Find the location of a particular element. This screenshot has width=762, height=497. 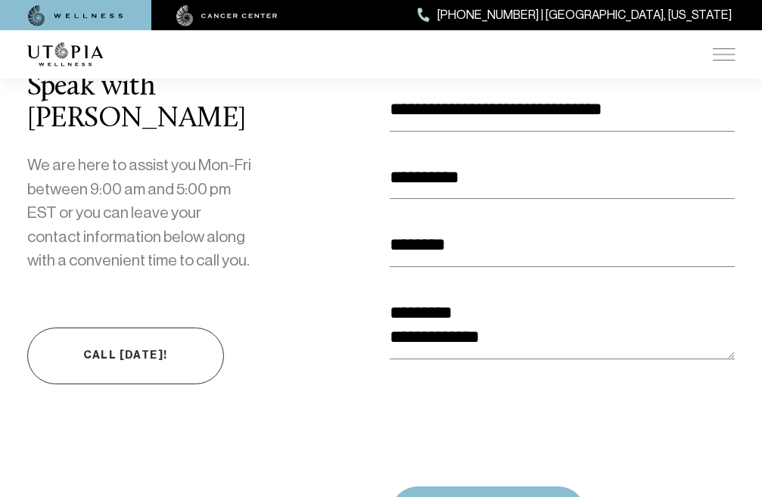

img: wellness is located at coordinates (76, 16).